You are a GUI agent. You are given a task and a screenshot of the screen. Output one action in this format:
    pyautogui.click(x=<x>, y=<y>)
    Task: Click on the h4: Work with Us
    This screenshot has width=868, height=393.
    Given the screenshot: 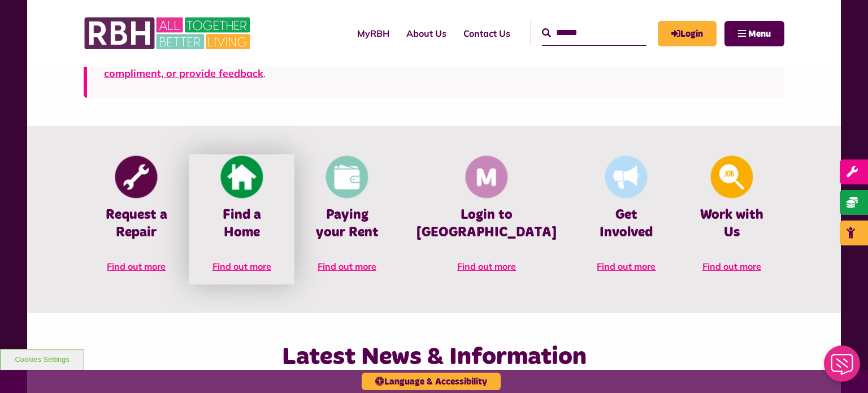 What is the action you would take?
    pyautogui.click(x=732, y=224)
    